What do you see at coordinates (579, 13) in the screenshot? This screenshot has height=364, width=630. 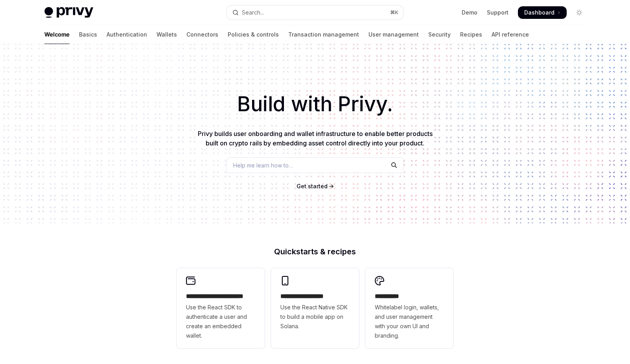 I see `button: Toggle dark mode` at bounding box center [579, 13].